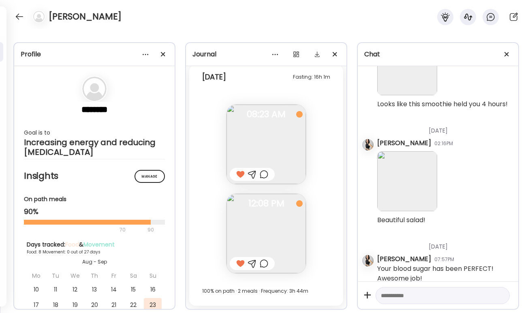 The image size is (532, 313). What do you see at coordinates (153, 289) in the screenshot?
I see `div: 16` at bounding box center [153, 289].